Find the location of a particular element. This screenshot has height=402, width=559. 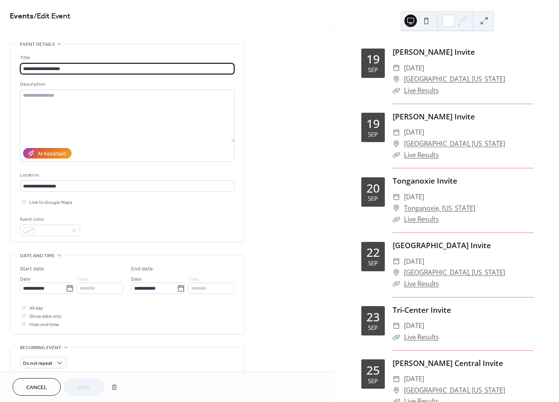

span: Link to Google Maps is located at coordinates (51, 202).